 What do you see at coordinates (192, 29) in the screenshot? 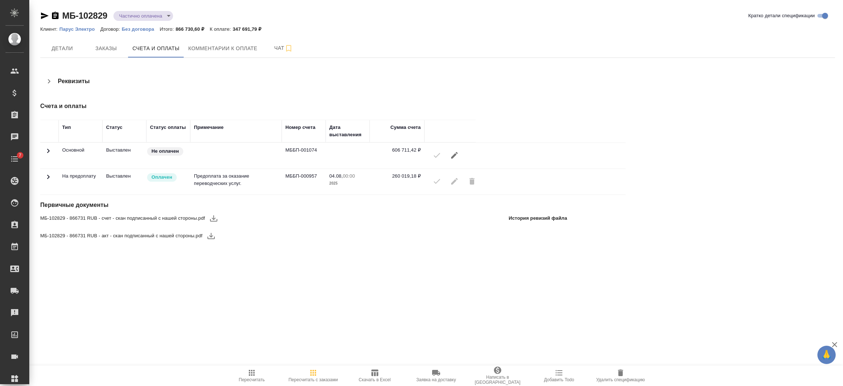
I see `p: 866 730,60 ₽` at bounding box center [192, 29].